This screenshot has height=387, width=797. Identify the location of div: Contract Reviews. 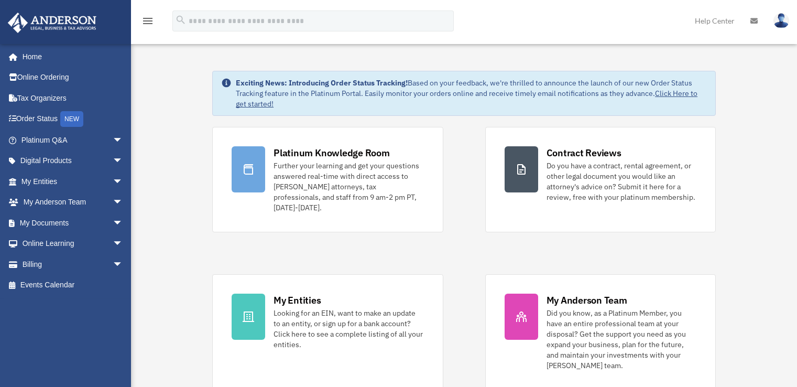
(584, 153).